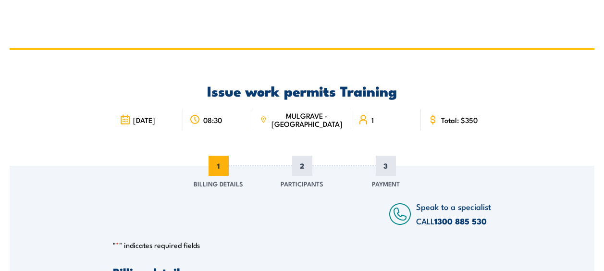 The height and width of the screenshot is (271, 604). I want to click on span: Total: $350, so click(459, 120).